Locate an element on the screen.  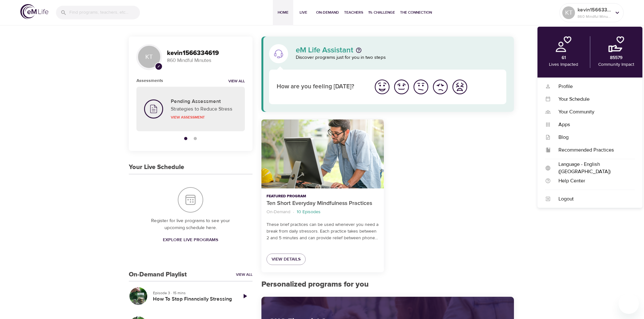
div: Apps is located at coordinates (592, 124).